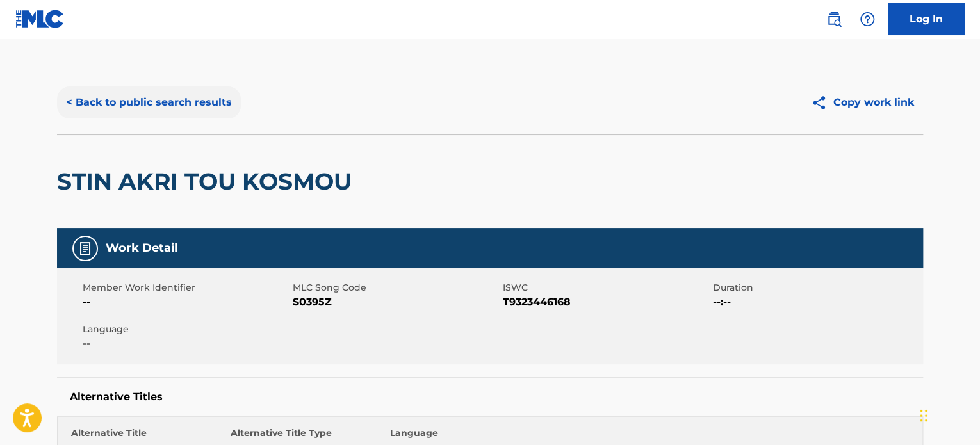  What do you see at coordinates (186, 287) in the screenshot?
I see `span: Member Work Identifier` at bounding box center [186, 287].